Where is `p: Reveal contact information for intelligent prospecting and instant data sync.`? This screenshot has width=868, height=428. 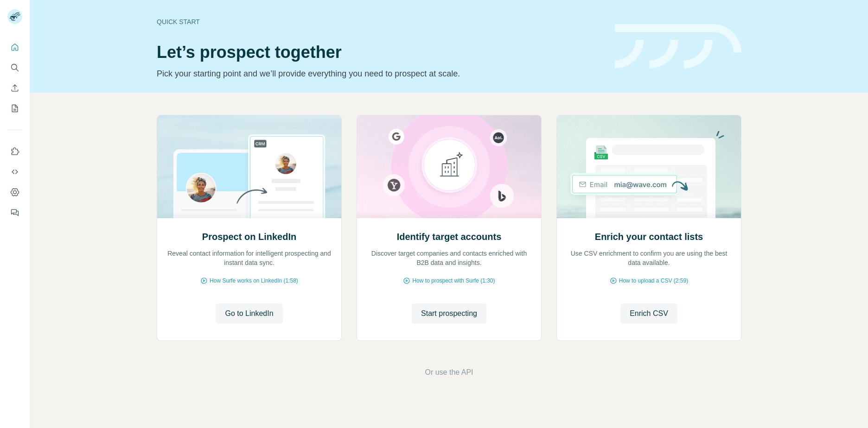
p: Reveal contact information for intelligent prospecting and instant data sync. is located at coordinates (249, 258).